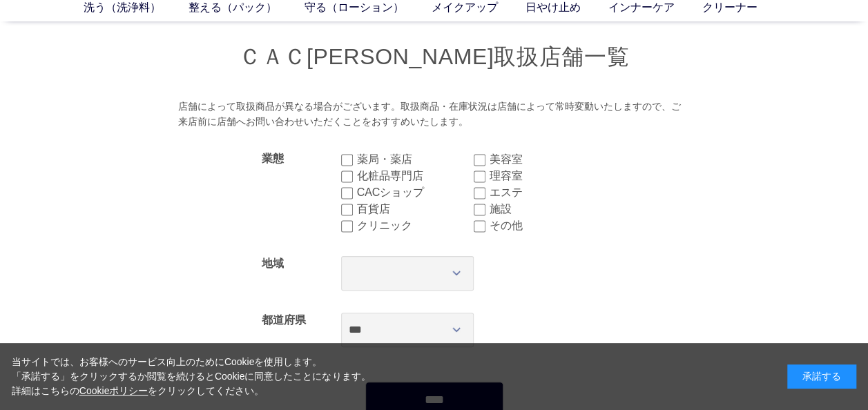 The width and height of the screenshot is (868, 410). What do you see at coordinates (548, 160) in the screenshot?
I see `label: 美容室` at bounding box center [548, 160].